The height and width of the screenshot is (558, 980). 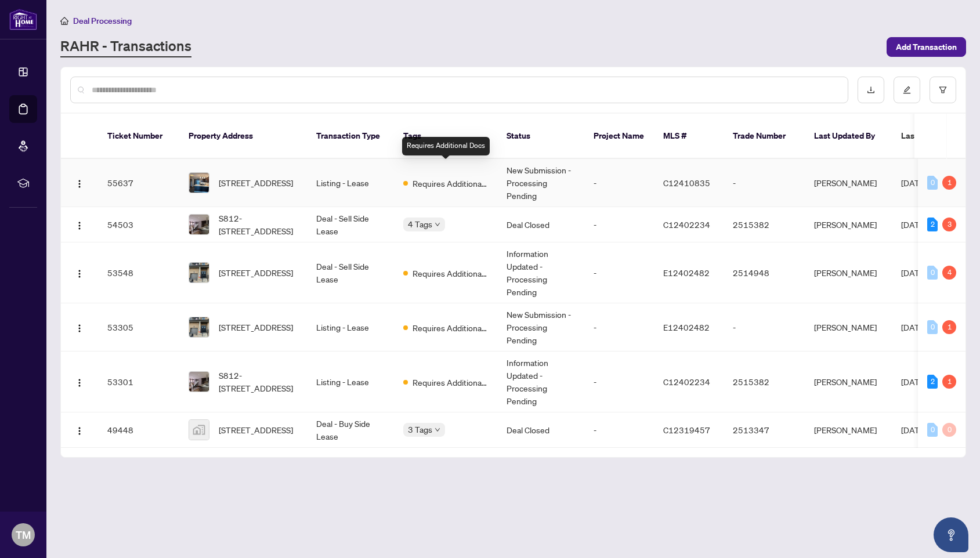 What do you see at coordinates (943, 90) in the screenshot?
I see `button: filter` at bounding box center [943, 90].